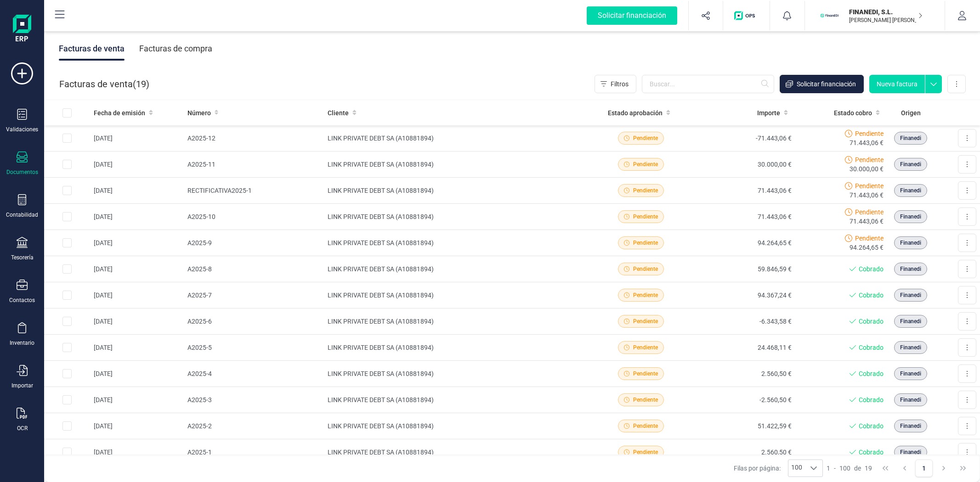 The image size is (980, 482). What do you see at coordinates (22, 429) in the screenshot?
I see `div: OCR` at bounding box center [22, 429].